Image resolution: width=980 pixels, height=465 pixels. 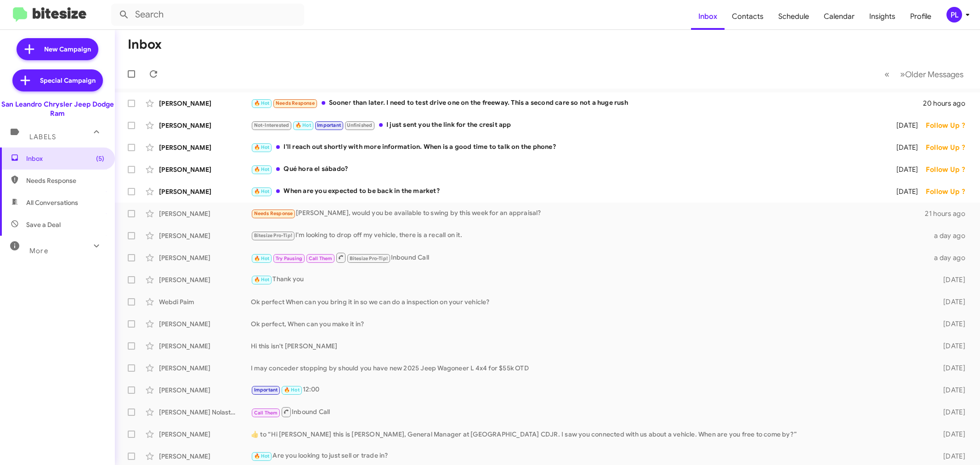 I want to click on div: Qué hora el sábado?, so click(x=567, y=169).